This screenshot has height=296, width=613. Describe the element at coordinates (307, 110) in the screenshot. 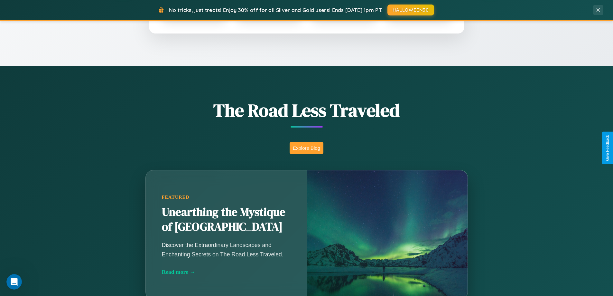

I see `h1: The Road Less Traveled` at that location.